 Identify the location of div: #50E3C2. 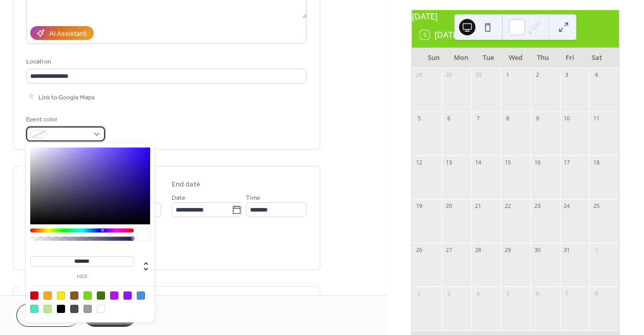
(34, 309).